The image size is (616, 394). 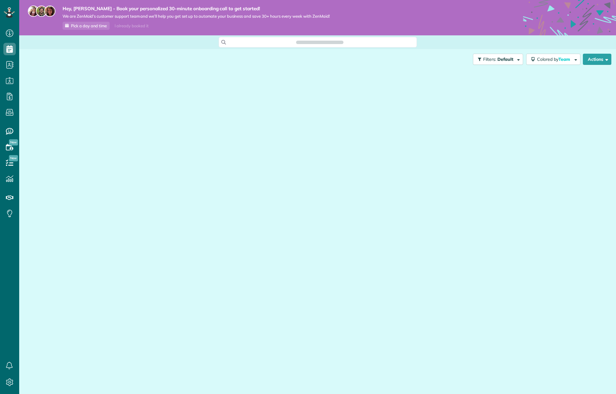 I want to click on span: Team, so click(x=565, y=59).